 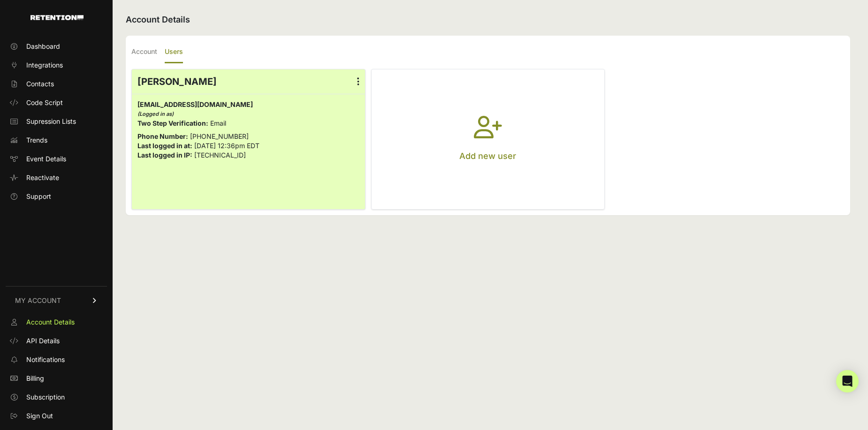 What do you see at coordinates (56, 197) in the screenshot?
I see `a: Support` at bounding box center [56, 197].